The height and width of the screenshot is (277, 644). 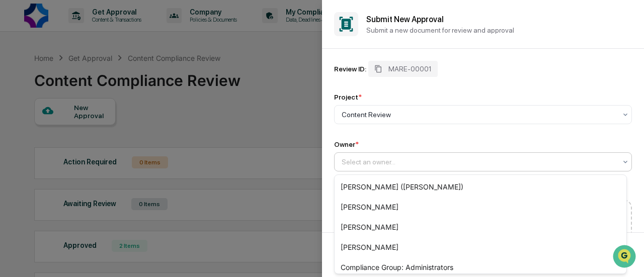 I want to click on a: 🖐️Preclearance, so click(x=37, y=131).